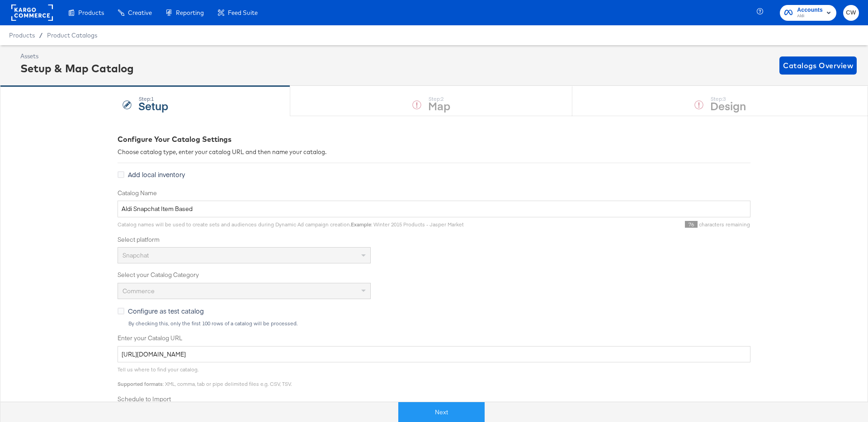  Describe the element at coordinates (243, 13) in the screenshot. I see `span: Feed Suite` at that location.